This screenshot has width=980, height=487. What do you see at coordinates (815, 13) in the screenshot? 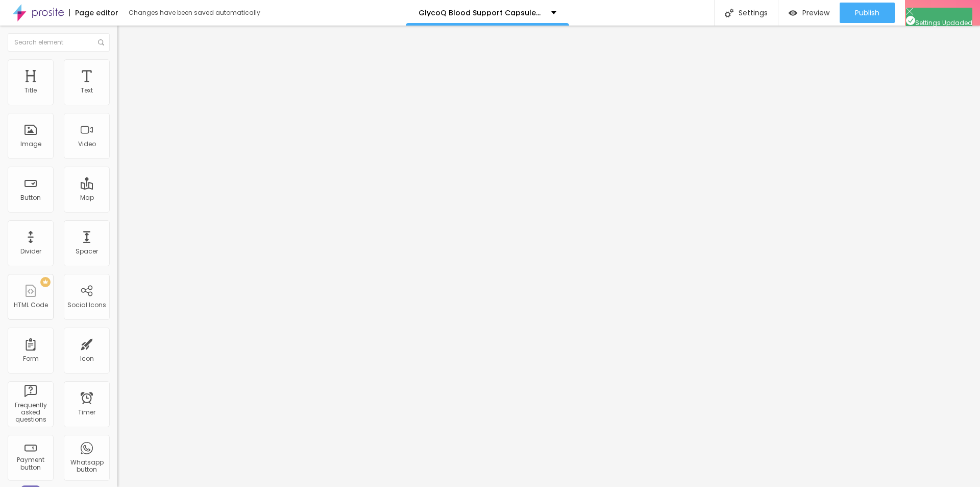
I see `span: Preview` at bounding box center [815, 13].